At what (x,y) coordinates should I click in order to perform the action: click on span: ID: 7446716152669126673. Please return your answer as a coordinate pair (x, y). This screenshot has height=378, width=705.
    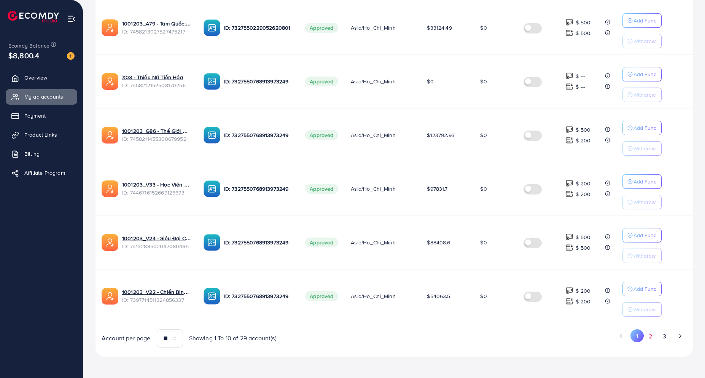
    Looking at the image, I should click on (157, 193).